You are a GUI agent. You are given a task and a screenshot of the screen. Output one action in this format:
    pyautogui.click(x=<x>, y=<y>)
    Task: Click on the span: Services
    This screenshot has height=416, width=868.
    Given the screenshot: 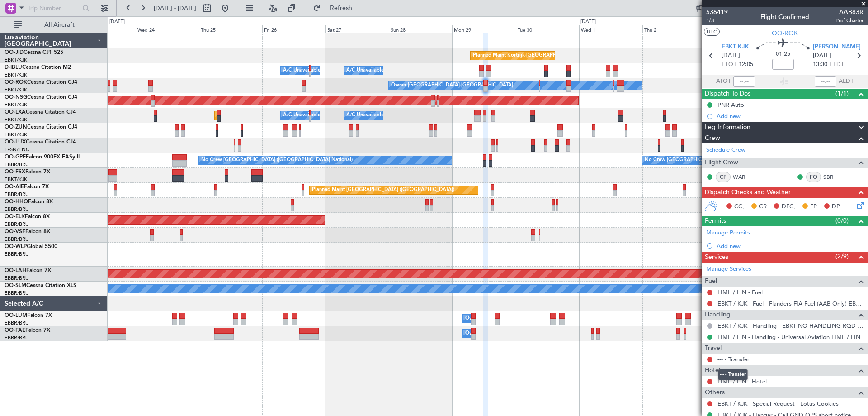 What is the action you would take?
    pyautogui.click(x=717, y=257)
    